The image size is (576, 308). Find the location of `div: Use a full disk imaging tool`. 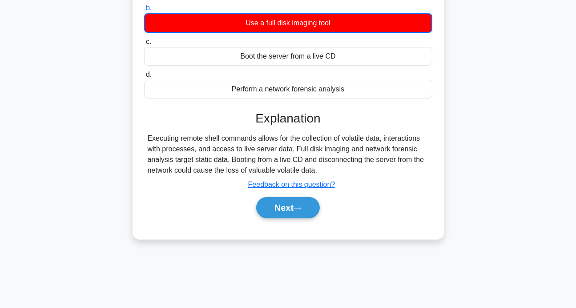

div: Use a full disk imaging tool is located at coordinates (288, 23).